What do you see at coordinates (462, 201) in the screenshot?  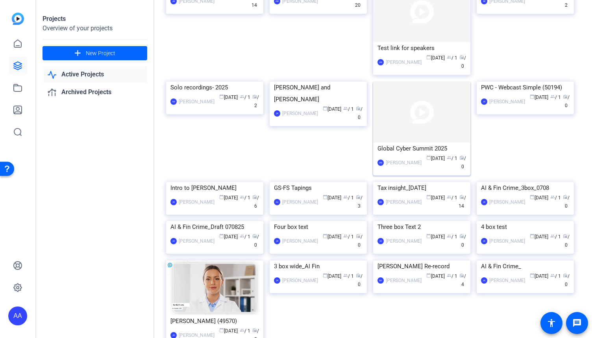 I see `span: / 14` at bounding box center [462, 201].